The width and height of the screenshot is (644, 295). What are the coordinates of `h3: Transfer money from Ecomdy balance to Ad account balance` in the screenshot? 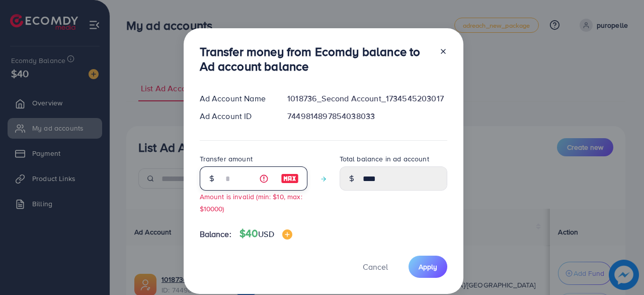 It's located at (315, 59).